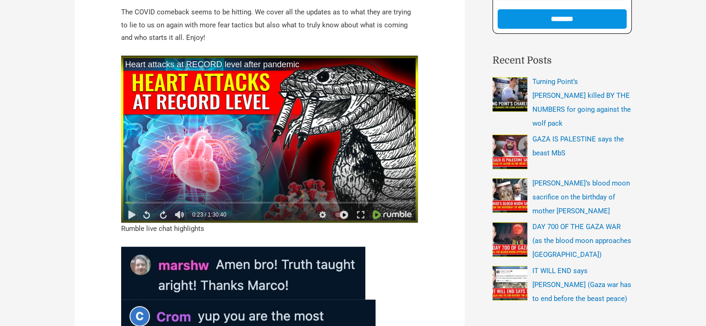 The image size is (706, 326). Describe the element at coordinates (270, 229) in the screenshot. I see `p: Rumble live chat highlights` at that location.